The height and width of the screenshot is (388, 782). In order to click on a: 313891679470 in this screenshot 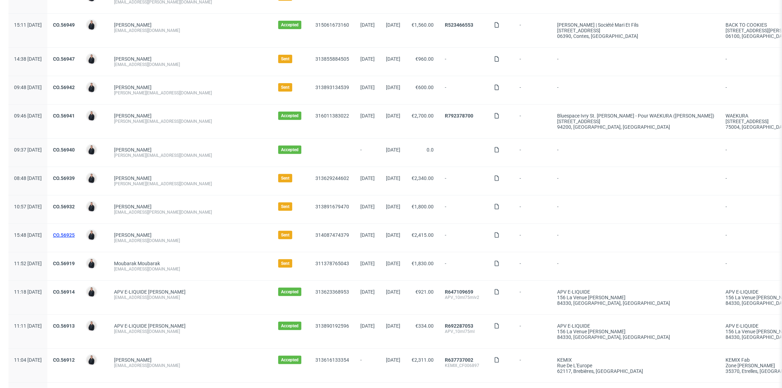, I will do `click(332, 207)`.